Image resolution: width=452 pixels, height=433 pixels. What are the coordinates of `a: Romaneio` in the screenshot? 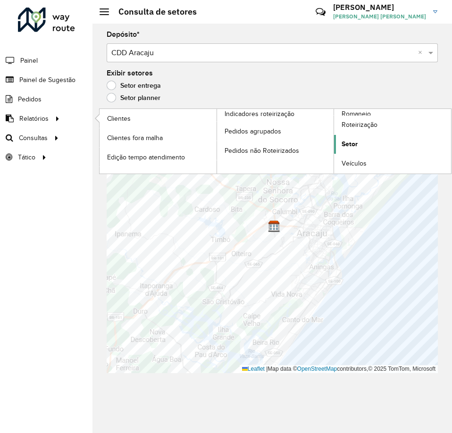 It's located at (334, 141).